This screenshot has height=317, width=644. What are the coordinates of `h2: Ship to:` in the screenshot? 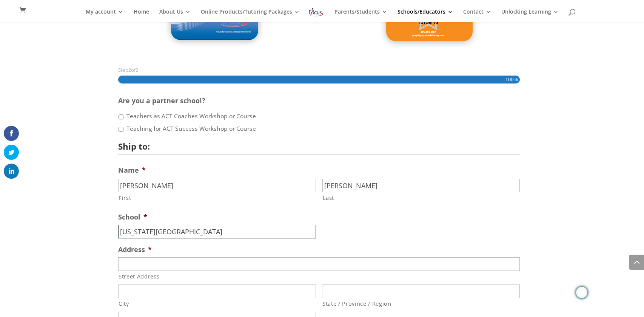 It's located at (316, 147).